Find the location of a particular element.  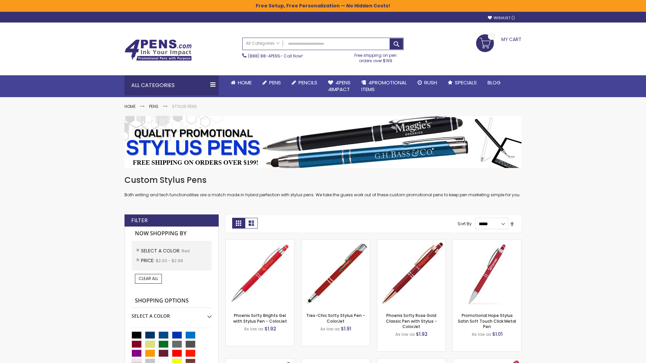

img: Tres-Chic Softy Stylus Pen - ColorJet-Red is located at coordinates (335, 274).